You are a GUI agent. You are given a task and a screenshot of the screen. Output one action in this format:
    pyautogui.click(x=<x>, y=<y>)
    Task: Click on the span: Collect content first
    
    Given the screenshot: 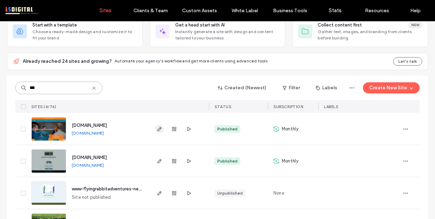 What is the action you would take?
    pyautogui.click(x=340, y=25)
    